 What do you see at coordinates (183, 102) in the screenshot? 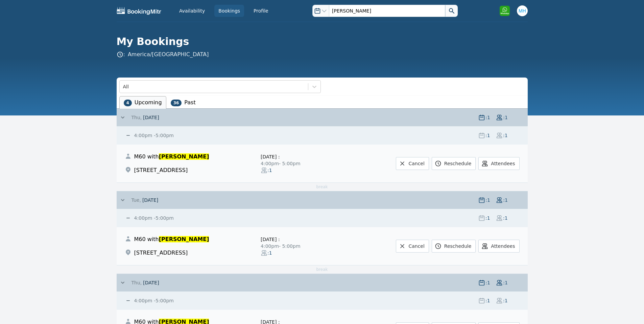
I see `li: Past` at bounding box center [183, 102].